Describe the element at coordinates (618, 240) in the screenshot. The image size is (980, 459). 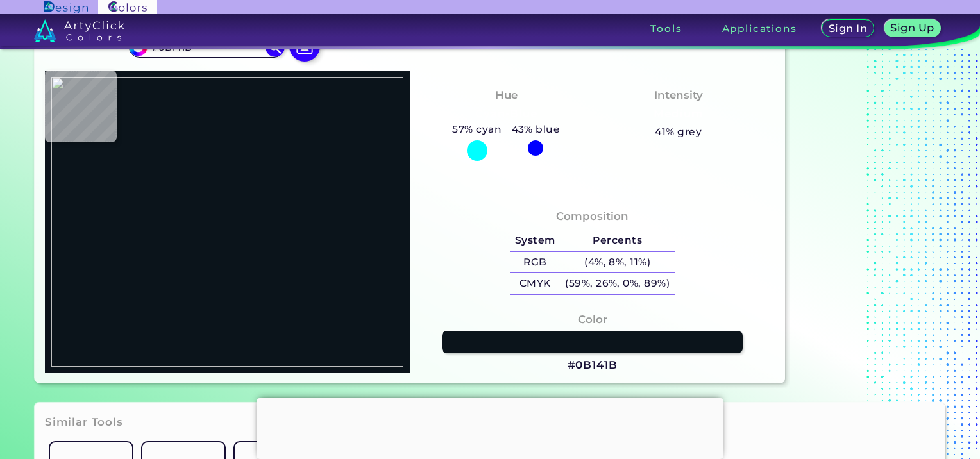
I see `h5: Percents` at that location.